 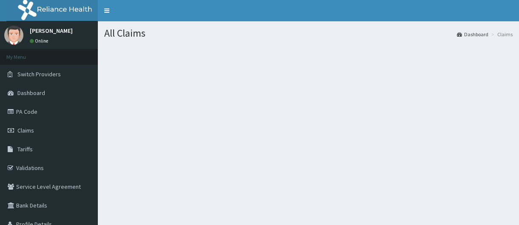 What do you see at coordinates (39, 74) in the screenshot?
I see `span: Switch Providers` at bounding box center [39, 74].